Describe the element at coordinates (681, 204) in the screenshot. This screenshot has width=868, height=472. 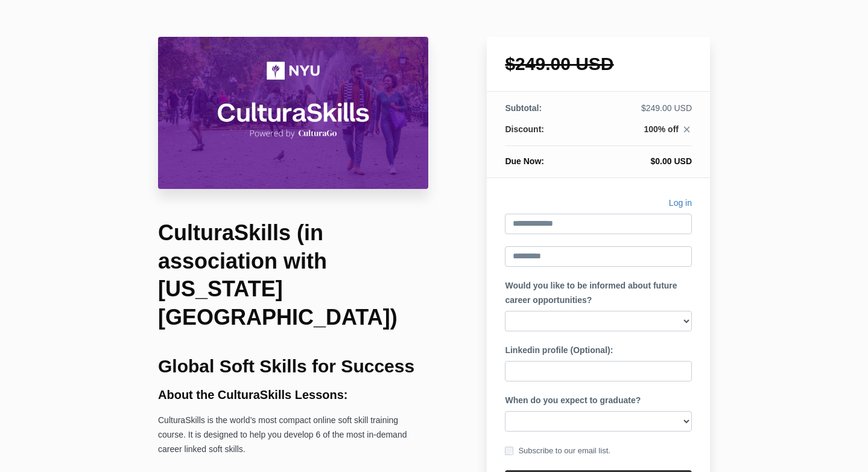
I see `a: Log in` at that location.